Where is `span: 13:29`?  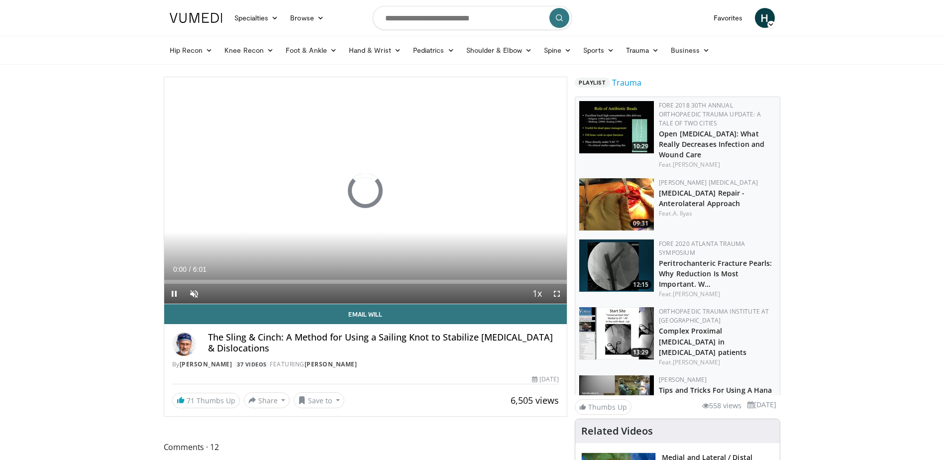 span: 13:29 is located at coordinates (641, 352).